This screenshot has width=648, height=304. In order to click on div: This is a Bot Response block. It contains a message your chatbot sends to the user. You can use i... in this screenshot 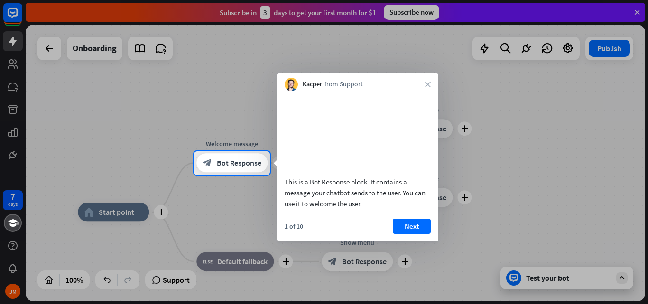, I will do `click(358, 193)`.